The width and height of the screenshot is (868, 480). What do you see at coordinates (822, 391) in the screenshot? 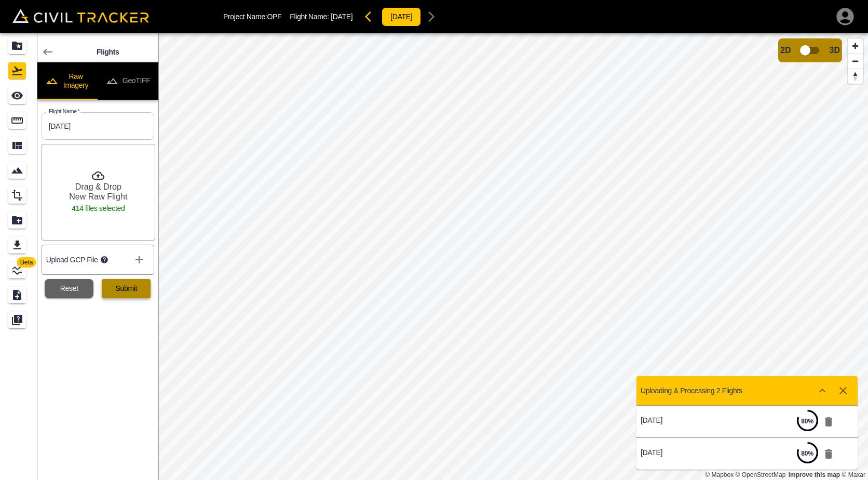
I see `button: Show more` at bounding box center [822, 391].